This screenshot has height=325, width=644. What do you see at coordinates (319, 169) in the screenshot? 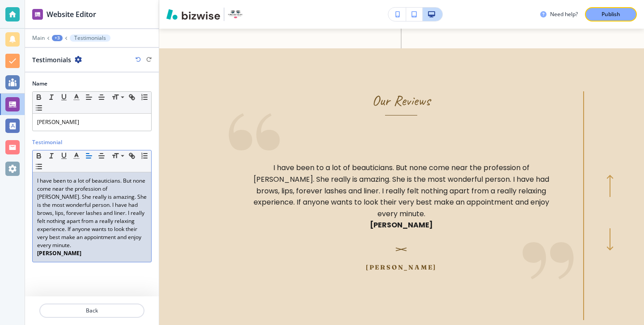
I see `div: Lash Refills` at bounding box center [319, 169].